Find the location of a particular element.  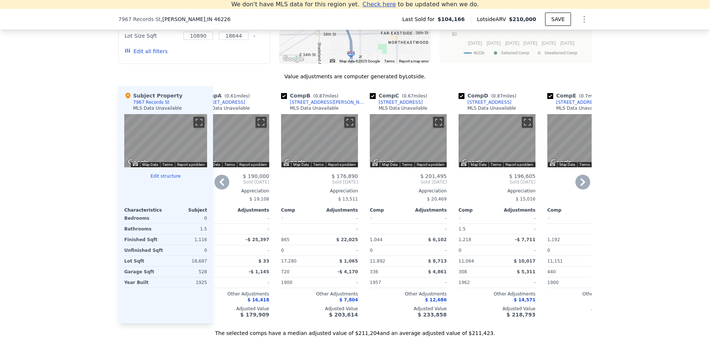

div: Garage Sqft is located at coordinates (144, 272).